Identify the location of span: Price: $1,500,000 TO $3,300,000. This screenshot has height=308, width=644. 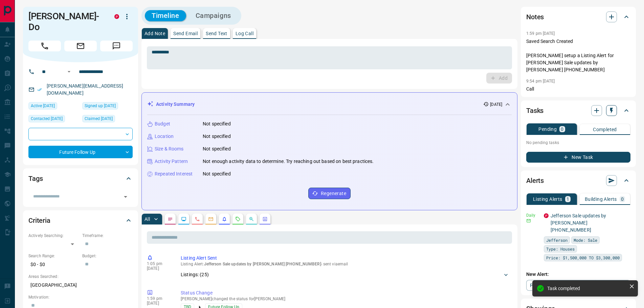
(583, 257).